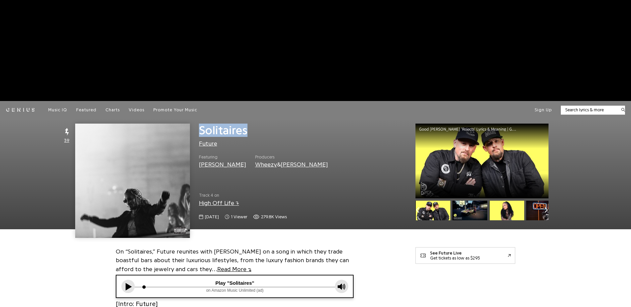 This screenshot has width=631, height=307. What do you see at coordinates (543, 110) in the screenshot?
I see `button: Sign Up` at bounding box center [543, 110].